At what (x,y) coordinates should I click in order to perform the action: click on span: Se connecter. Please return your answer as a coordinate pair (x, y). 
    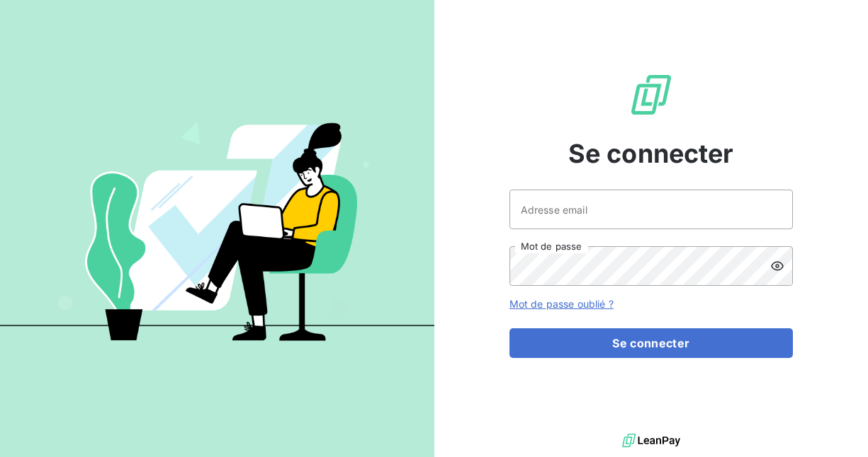
    Looking at the image, I should click on (652, 154).